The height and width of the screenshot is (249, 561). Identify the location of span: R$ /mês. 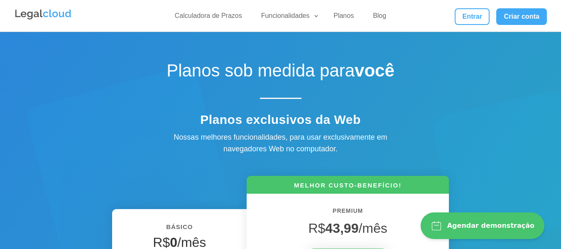
(347, 228).